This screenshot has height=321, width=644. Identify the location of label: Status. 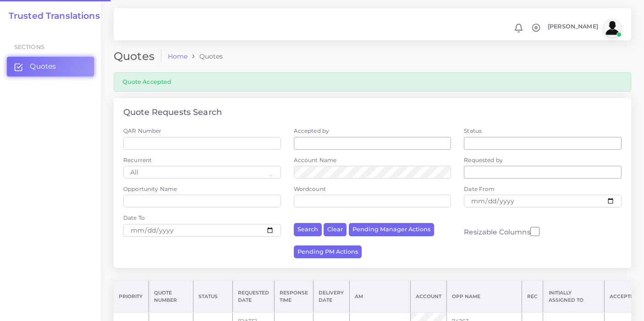
(473, 130).